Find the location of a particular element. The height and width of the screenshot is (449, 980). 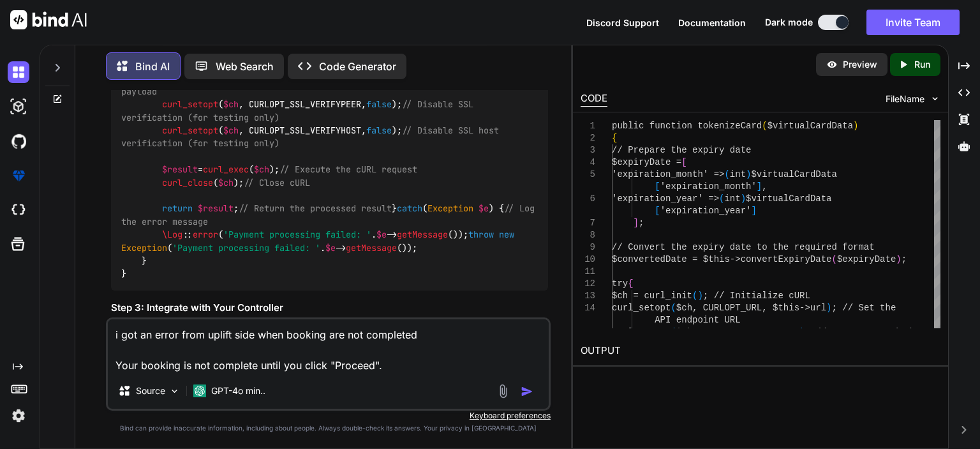

span: // Convert the expiry date to the required for is located at coordinates (735, 247).